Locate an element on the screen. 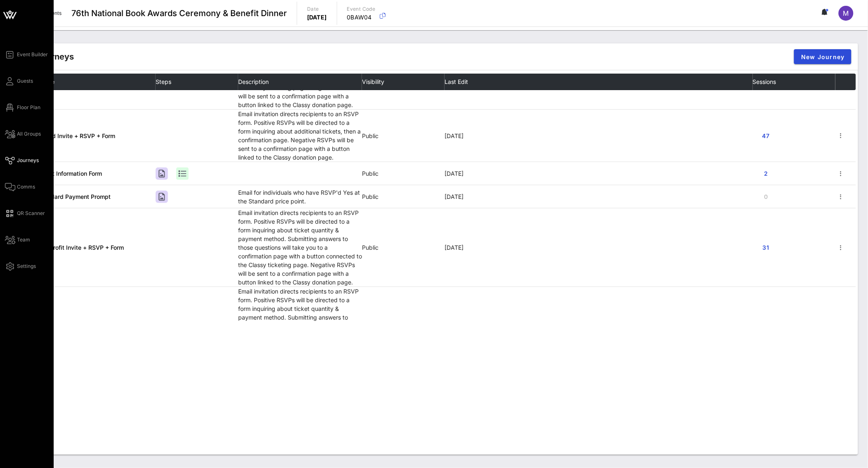 The height and width of the screenshot is (468, 868). div: Journeys is located at coordinates (55, 57).